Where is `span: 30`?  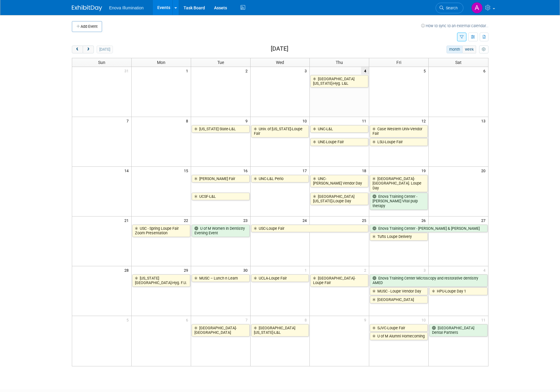
span: 30 is located at coordinates (246, 270).